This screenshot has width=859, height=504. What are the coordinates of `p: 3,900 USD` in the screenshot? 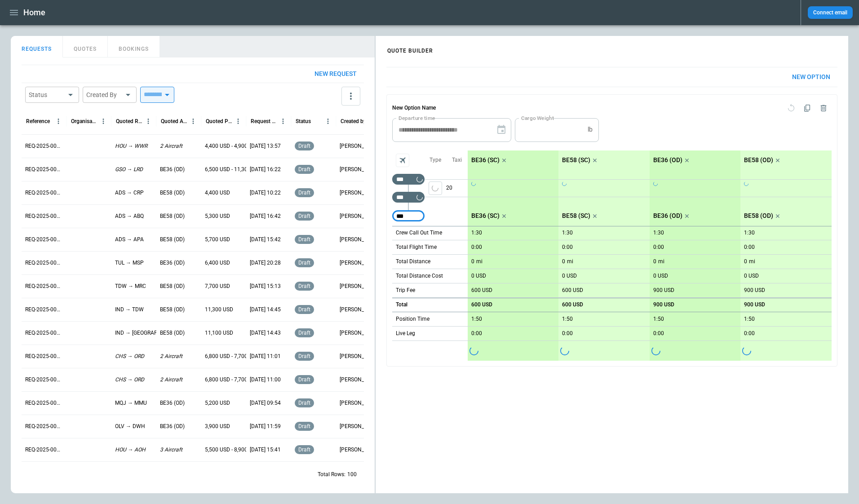 It's located at (218, 426).